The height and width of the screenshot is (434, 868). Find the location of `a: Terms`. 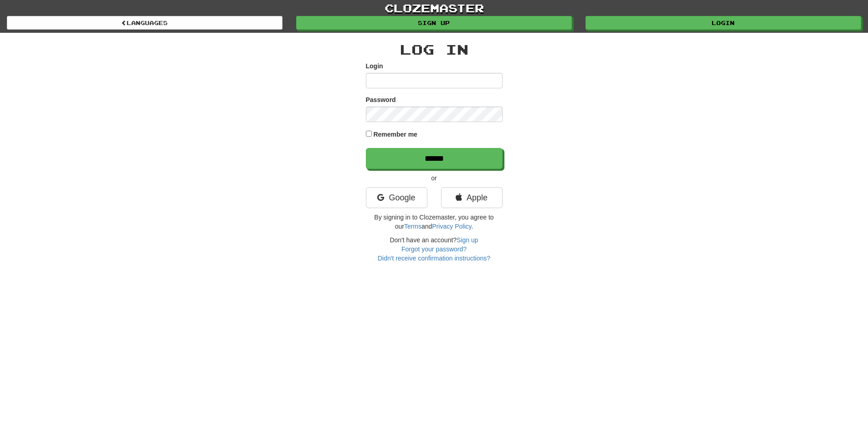

a: Terms is located at coordinates (413, 226).